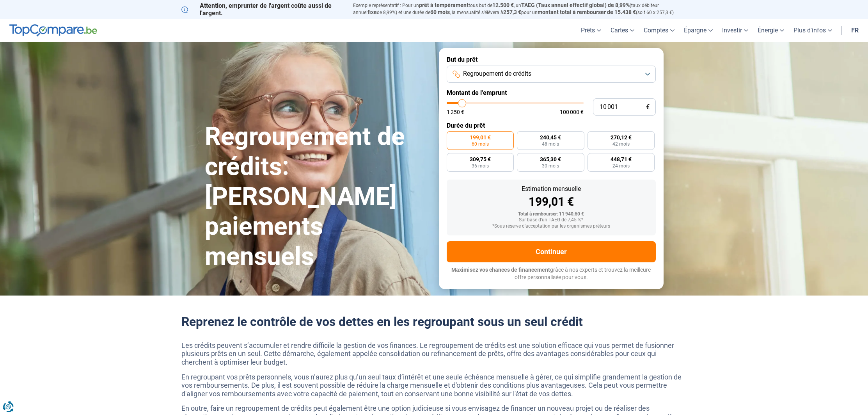 This screenshot has height=415, width=868. What do you see at coordinates (586, 12) in the screenshot?
I see `span: montant total à rembourser de 15.438 €` at bounding box center [586, 12].